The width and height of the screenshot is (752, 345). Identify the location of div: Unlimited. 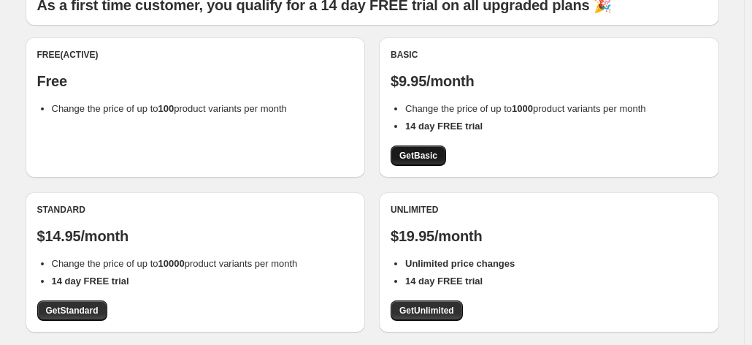
(549, 210).